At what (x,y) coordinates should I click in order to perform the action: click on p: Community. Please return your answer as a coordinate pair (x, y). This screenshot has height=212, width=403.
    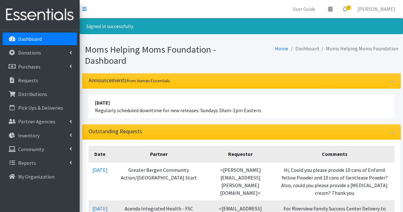
    Looking at the image, I should click on (31, 149).